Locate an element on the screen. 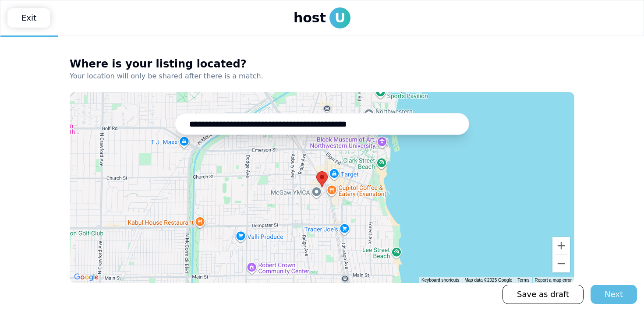 The height and width of the screenshot is (311, 644). img: Google is located at coordinates (86, 277).